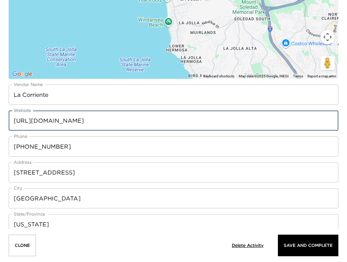 The image size is (347, 262). Describe the element at coordinates (174, 173) in the screenshot. I see `input: Eg: 3920 Brown Drive` at that location.